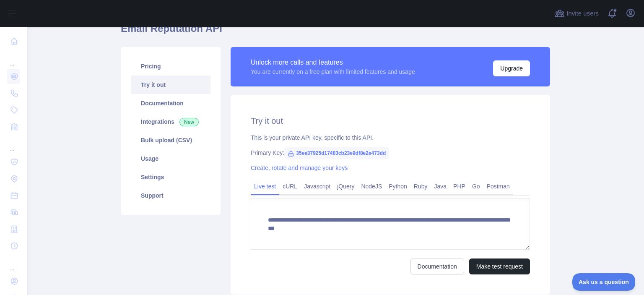 Image resolution: width=644 pixels, height=295 pixels. What do you see at coordinates (335, 32) in the screenshot?
I see `h1: Email Reputation API` at bounding box center [335, 32].